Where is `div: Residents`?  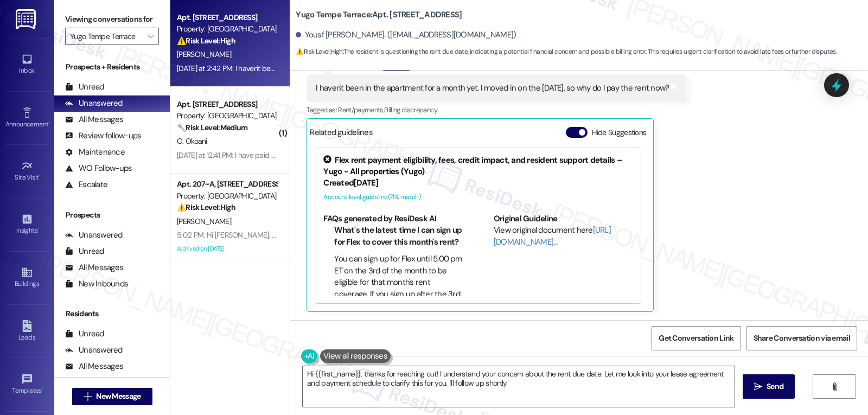 div: Residents is located at coordinates (112, 314).